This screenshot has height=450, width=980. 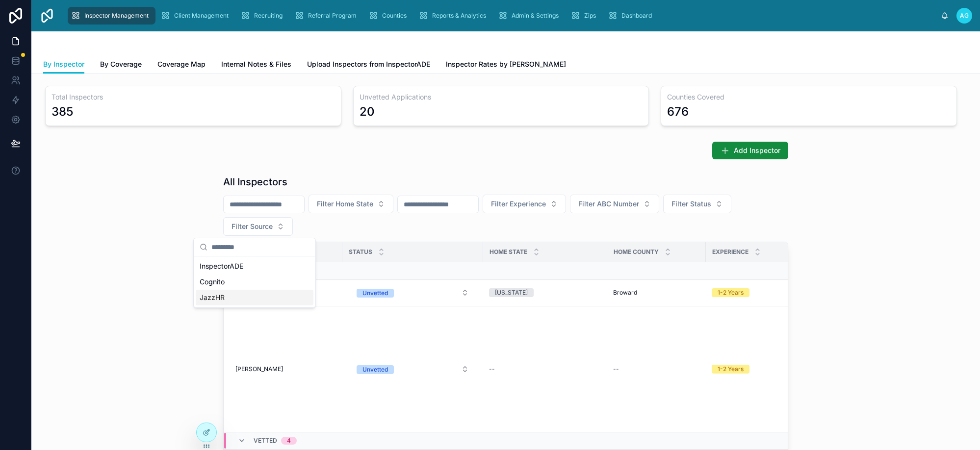 What do you see at coordinates (193, 97) in the screenshot?
I see `h3: Total Inspectors` at bounding box center [193, 97].